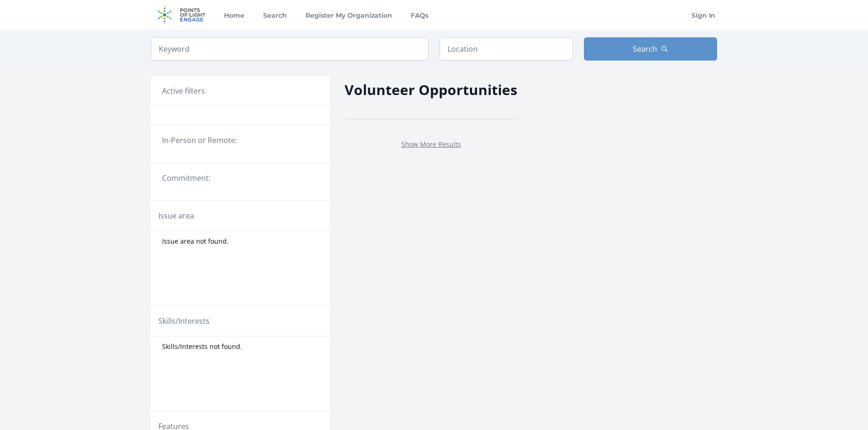 The width and height of the screenshot is (868, 430). Describe the element at coordinates (645, 49) in the screenshot. I see `span: Search` at that location.